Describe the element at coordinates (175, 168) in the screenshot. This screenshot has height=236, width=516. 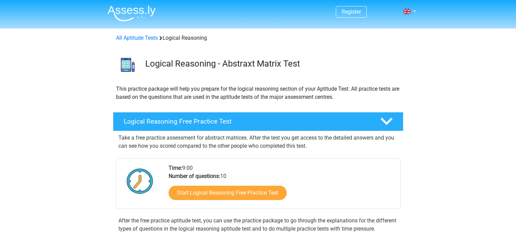
I see `b: Time:` at that location.